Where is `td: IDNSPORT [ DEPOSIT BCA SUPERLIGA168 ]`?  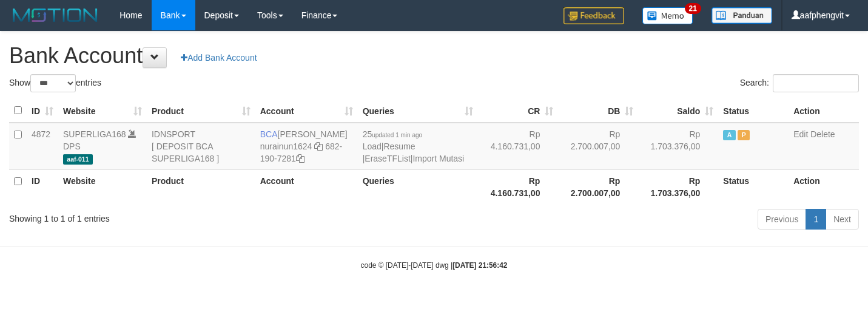
td: IDNSPORT [ DEPOSIT BCA SUPERLIGA168 ] is located at coordinates (201, 147).